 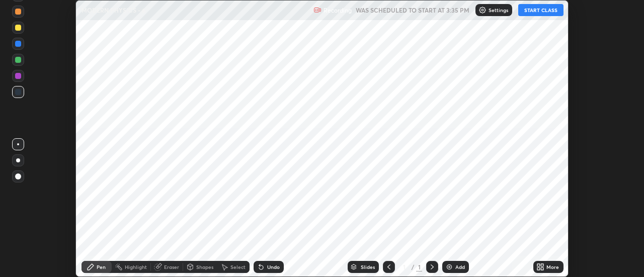 I want to click on p: Settings, so click(x=498, y=10).